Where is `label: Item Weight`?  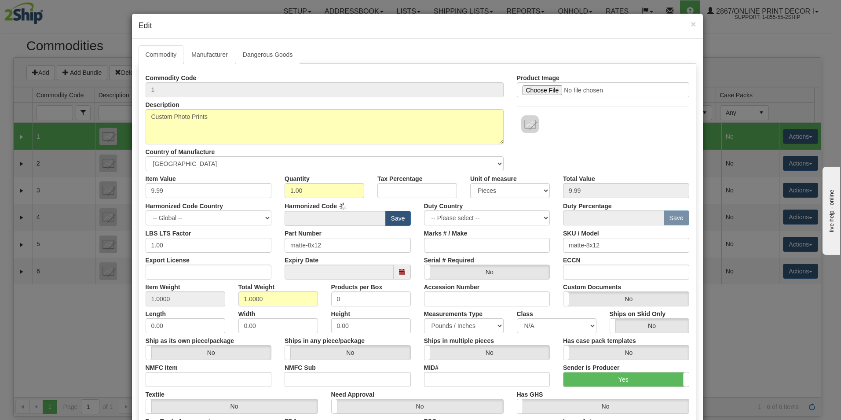
label: Item Weight is located at coordinates (163, 285).